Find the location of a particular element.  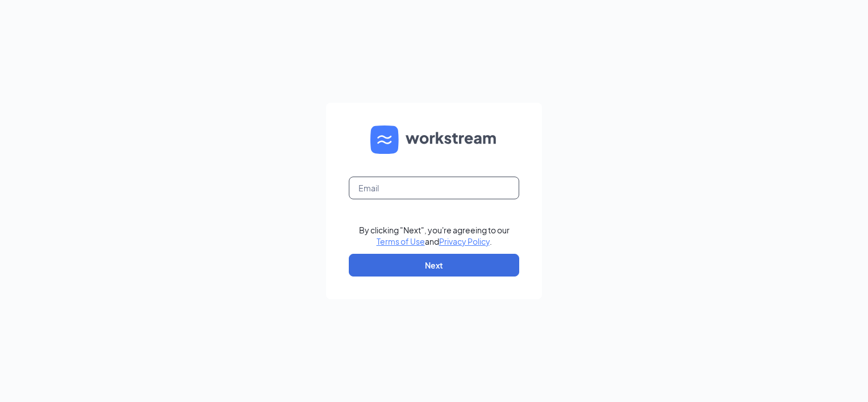

div: By clicking "Next", you're agreeing to our and . is located at coordinates (434, 236).